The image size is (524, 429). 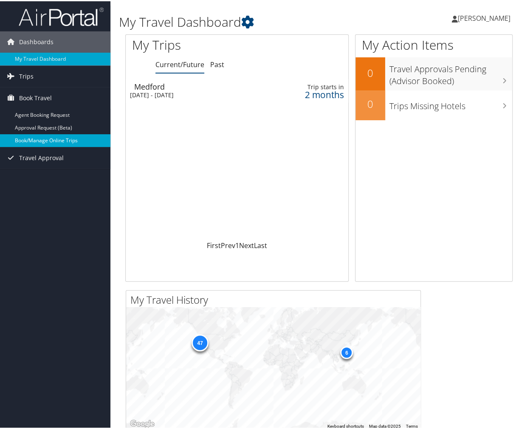 What do you see at coordinates (275, 299) in the screenshot?
I see `h2: My Travel History` at bounding box center [275, 299].